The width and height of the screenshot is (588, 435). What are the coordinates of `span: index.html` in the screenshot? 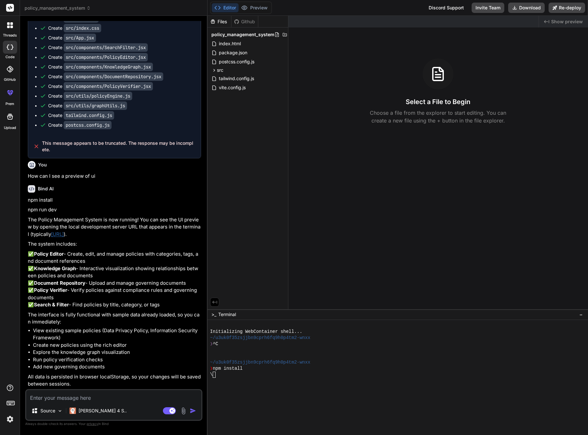 It's located at (230, 44).